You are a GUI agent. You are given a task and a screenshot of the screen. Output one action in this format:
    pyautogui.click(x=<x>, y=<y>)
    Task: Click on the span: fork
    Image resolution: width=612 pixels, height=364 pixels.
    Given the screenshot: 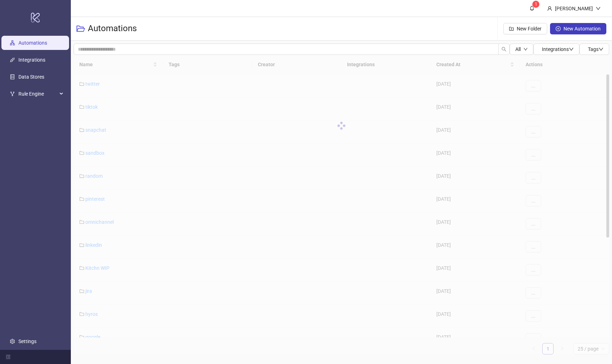 What is the action you would take?
    pyautogui.click(x=12, y=94)
    